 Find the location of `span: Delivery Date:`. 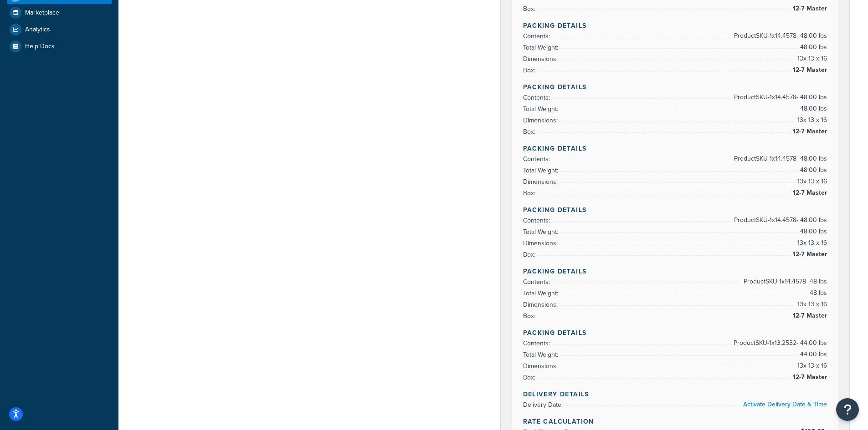

span: Delivery Date: is located at coordinates (544, 404).